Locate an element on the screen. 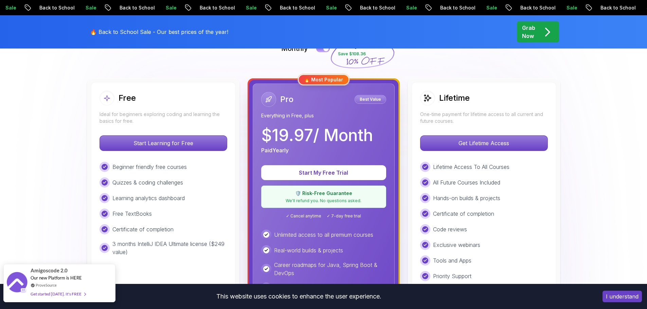  p: Unlimited Kanban Boards is located at coordinates (305, 288).